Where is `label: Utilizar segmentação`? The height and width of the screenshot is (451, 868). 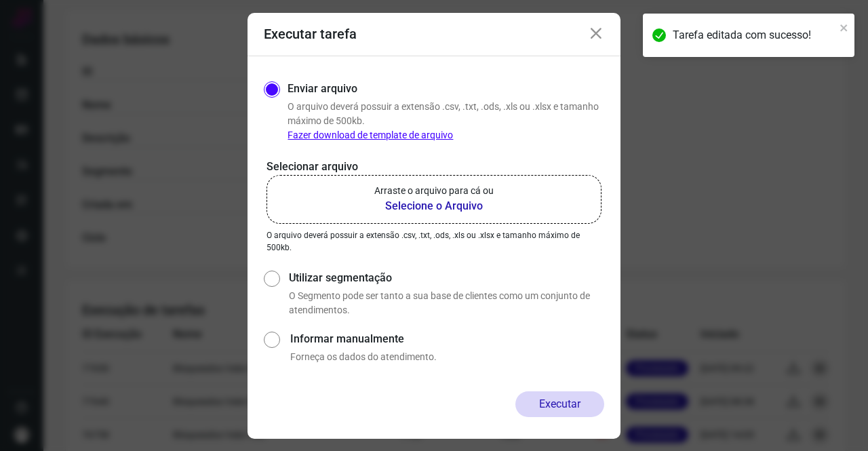 label: Utilizar segmentação is located at coordinates (446, 278).